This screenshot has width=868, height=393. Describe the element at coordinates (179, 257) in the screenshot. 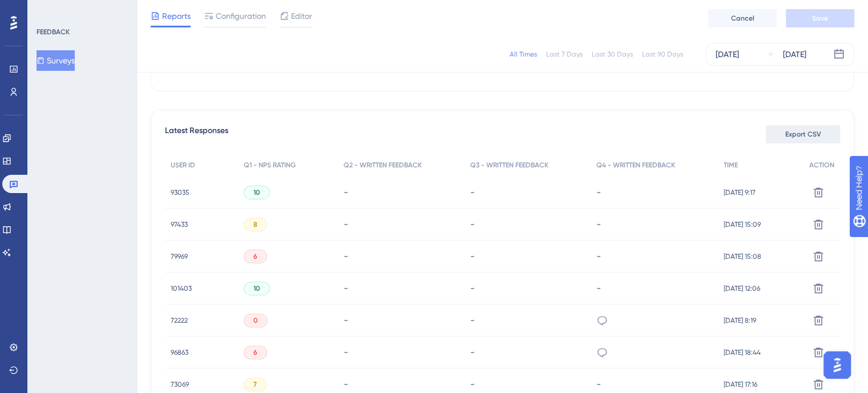

I see `span: 79969` at that location.